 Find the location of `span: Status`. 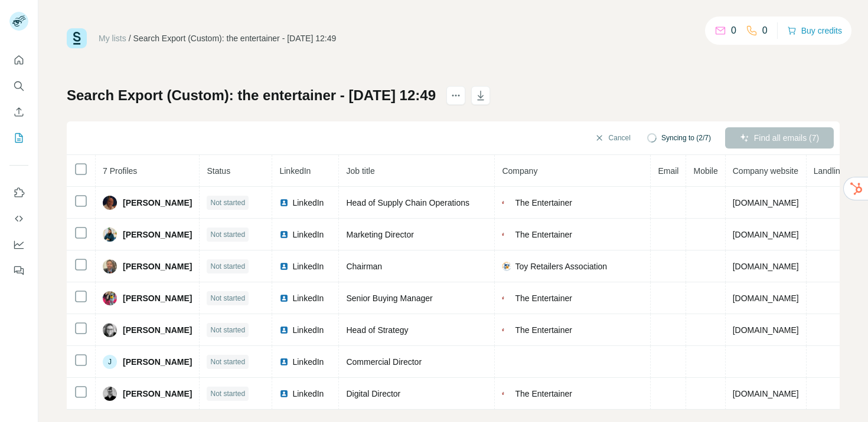

span: Status is located at coordinates (219, 171).